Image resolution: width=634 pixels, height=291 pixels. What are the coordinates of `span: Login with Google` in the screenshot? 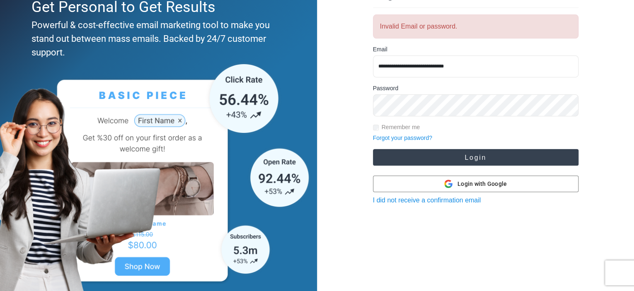 It's located at (482, 184).